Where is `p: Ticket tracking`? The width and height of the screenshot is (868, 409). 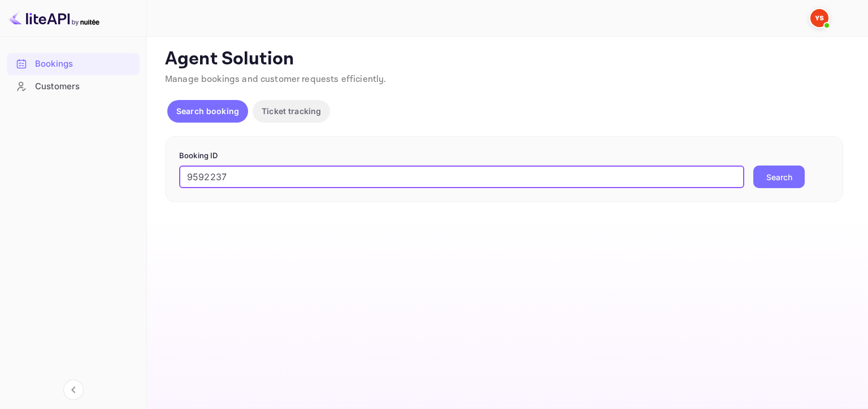
p: Ticket tracking is located at coordinates (291, 110).